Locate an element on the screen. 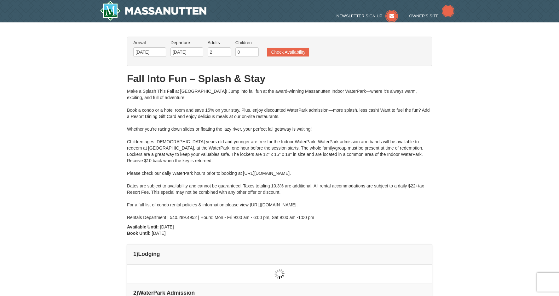 The width and height of the screenshot is (559, 296). button: Check Availability is located at coordinates (288, 52).